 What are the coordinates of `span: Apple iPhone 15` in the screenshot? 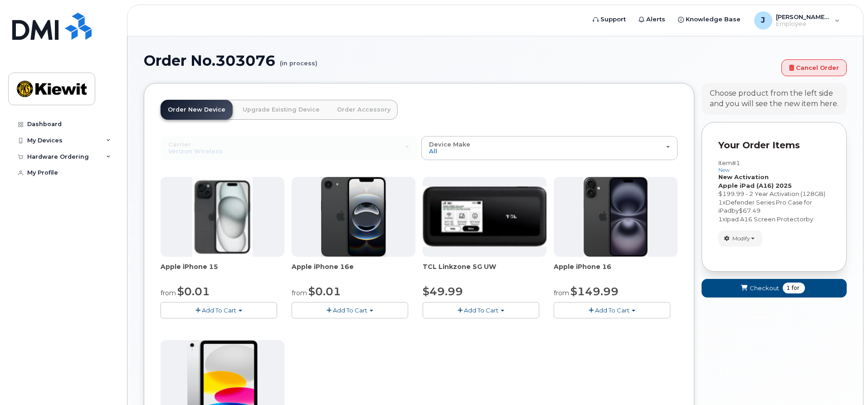 It's located at (222, 271).